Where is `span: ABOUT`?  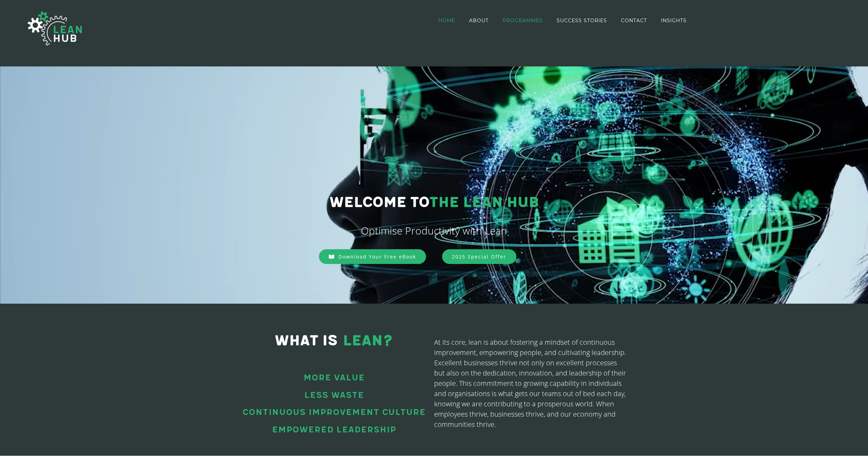
span: ABOUT is located at coordinates (479, 20).